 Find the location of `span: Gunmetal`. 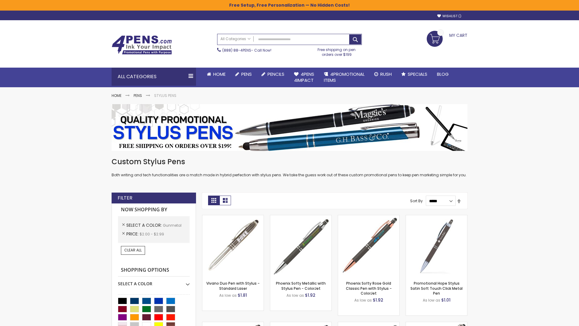

span: Gunmetal is located at coordinates (172, 225).